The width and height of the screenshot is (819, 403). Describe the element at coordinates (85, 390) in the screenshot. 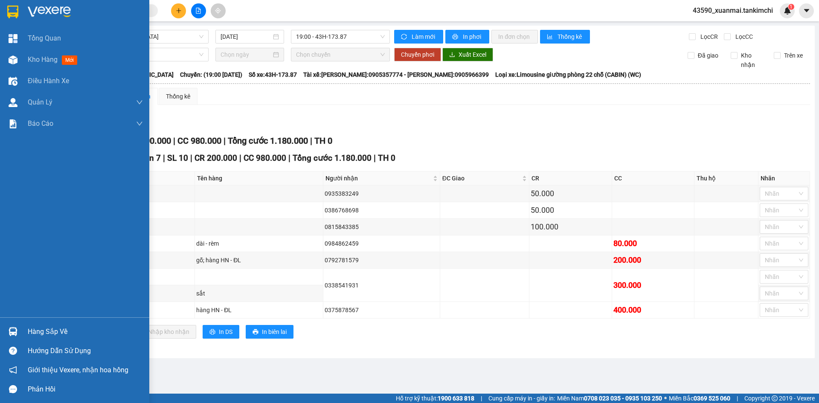

I see `div: Phản hồi` at that location.